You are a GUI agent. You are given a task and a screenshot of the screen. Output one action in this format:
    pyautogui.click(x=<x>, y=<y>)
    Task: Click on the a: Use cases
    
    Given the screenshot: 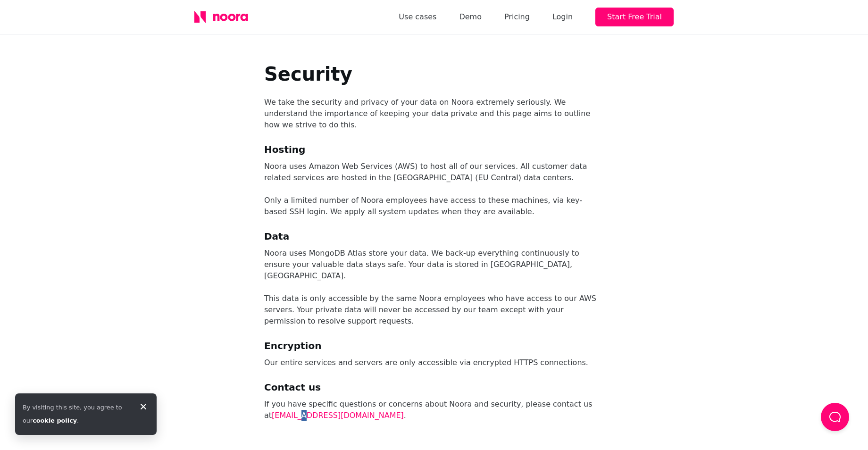 What is the action you would take?
    pyautogui.click(x=417, y=17)
    